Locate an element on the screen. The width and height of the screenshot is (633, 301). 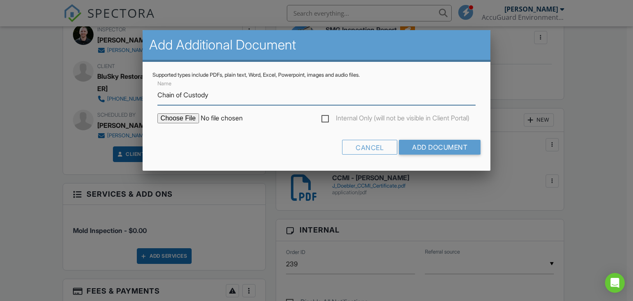
label: Name is located at coordinates (164, 84).